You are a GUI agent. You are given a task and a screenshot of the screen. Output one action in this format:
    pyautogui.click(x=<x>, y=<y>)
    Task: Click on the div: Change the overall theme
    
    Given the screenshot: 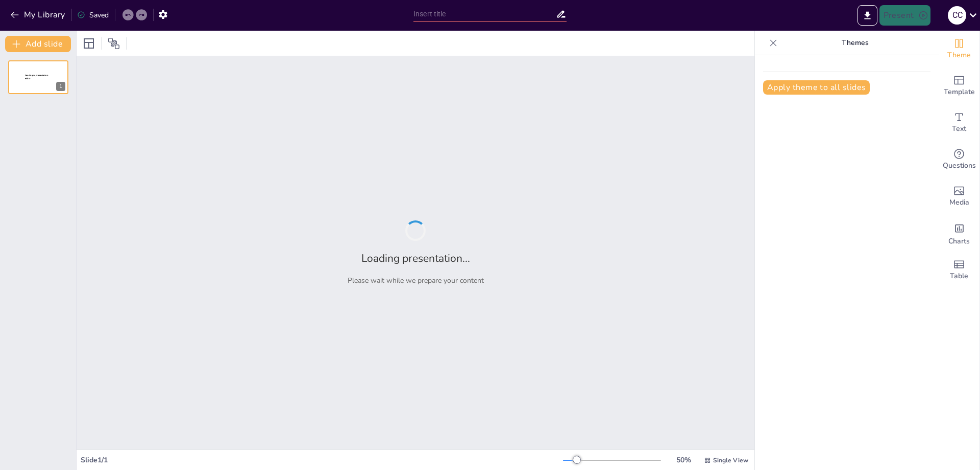 What is the action you would take?
    pyautogui.click(x=960, y=49)
    